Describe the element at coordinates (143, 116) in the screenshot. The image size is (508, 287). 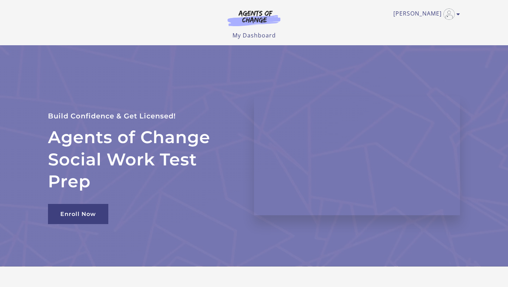
I see `p: Build Confidence & Get Licensed!` at that location.